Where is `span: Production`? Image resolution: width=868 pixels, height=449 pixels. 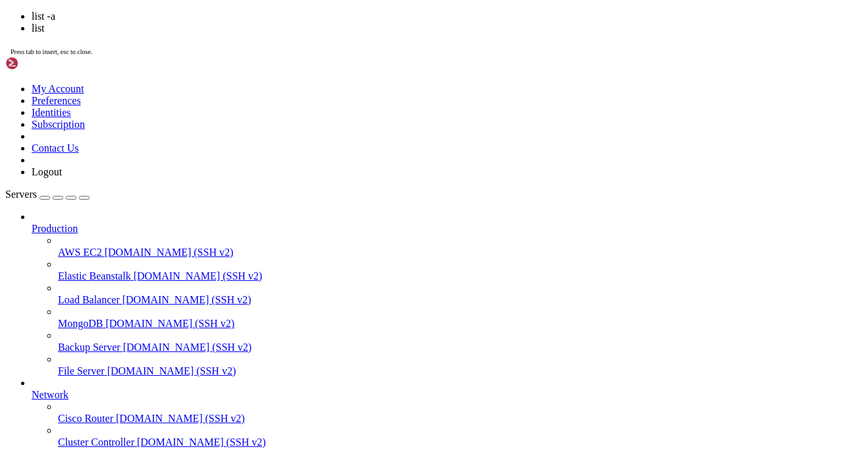 span: Production is located at coordinates (54, 228).